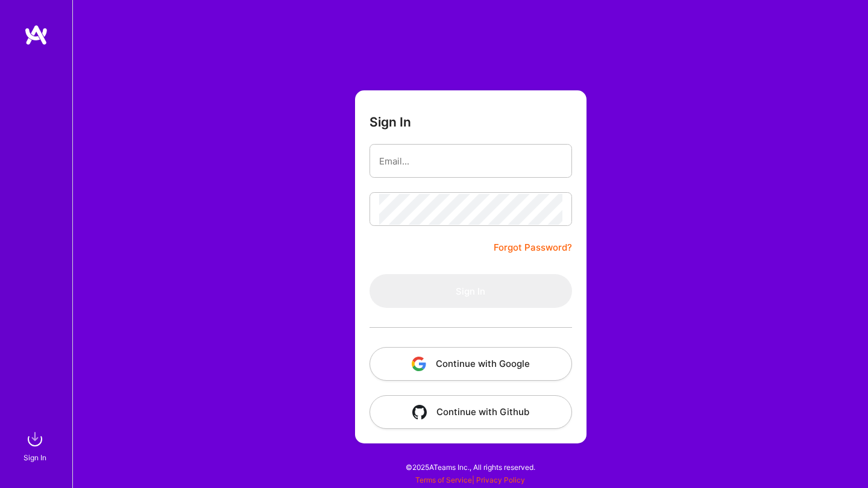 This screenshot has height=488, width=868. What do you see at coordinates (444, 480) in the screenshot?
I see `a: Terms of Service` at bounding box center [444, 480].